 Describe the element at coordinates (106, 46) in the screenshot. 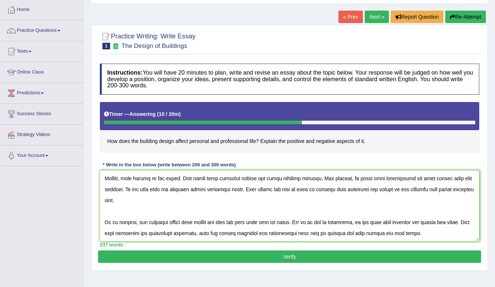

I see `span: 1` at that location.